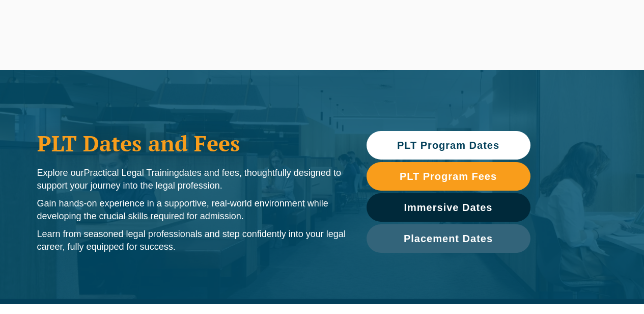  Describe the element at coordinates (191, 179) in the screenshot. I see `p: Explore our dates and fees, thoughtfully designed to support your journey into the legal profession.` at that location.